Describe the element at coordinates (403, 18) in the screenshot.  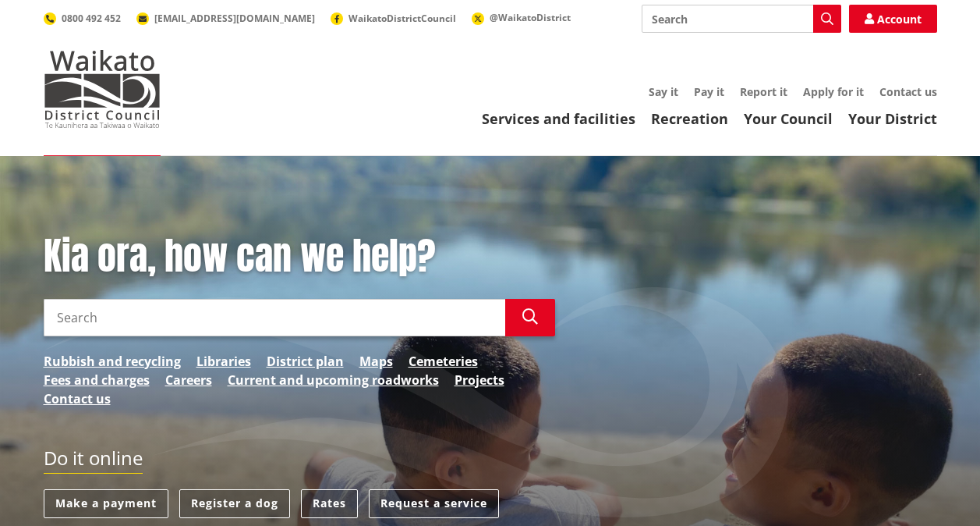
I see `span: WaikatoDistrictCouncil` at that location.